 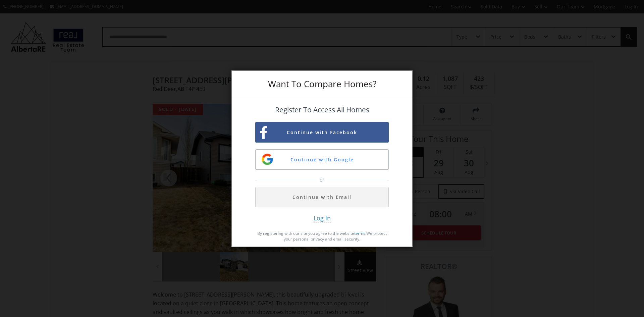 What do you see at coordinates (264, 133) in the screenshot?
I see `img: facebook-sign-up` at bounding box center [264, 133].